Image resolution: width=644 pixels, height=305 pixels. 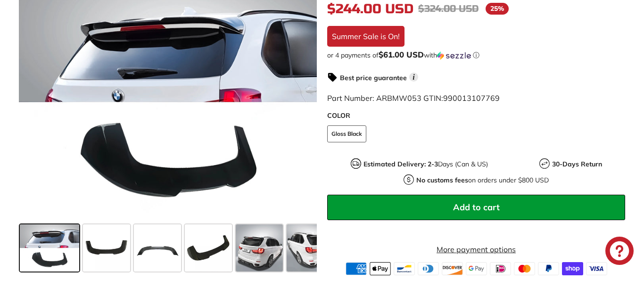 What do you see at coordinates (476, 269) in the screenshot?
I see `img: google_pay` at bounding box center [476, 269].